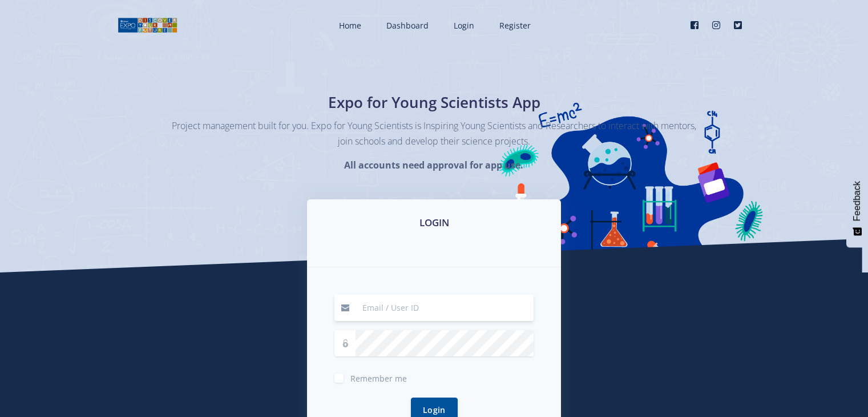  Describe the element at coordinates (407, 25) in the screenshot. I see `span: Dashboard` at that location.